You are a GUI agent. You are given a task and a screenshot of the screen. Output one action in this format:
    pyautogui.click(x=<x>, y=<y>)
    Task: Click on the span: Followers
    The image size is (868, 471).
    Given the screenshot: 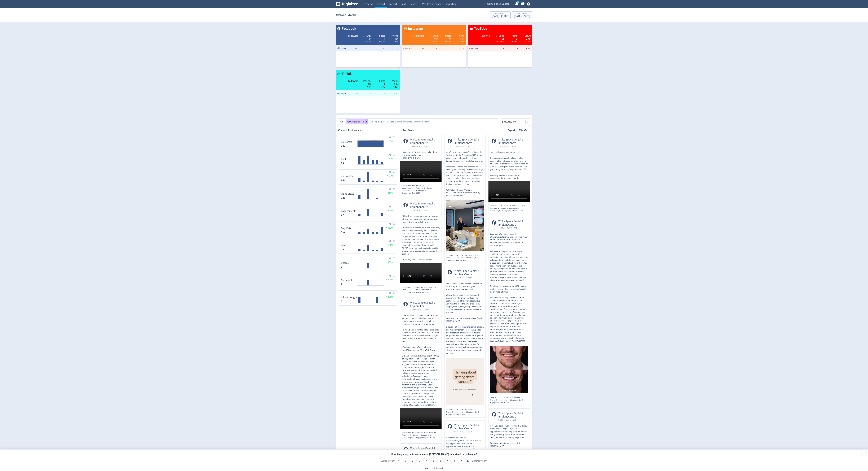 What is the action you would take?
    pyautogui.click(x=353, y=81)
    